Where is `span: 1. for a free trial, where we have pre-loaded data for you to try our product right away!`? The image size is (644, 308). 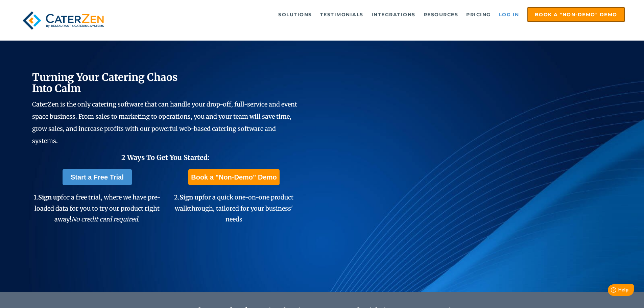
span: 1. for a free trial, where we have pre-loaded data for you to try our product right away! is located at coordinates (97, 208).